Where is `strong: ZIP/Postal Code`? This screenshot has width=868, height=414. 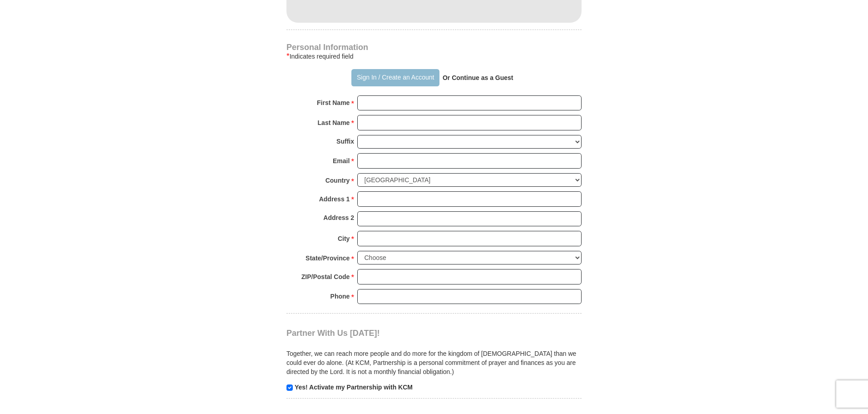
strong: ZIP/Postal Code is located at coordinates (325, 277).